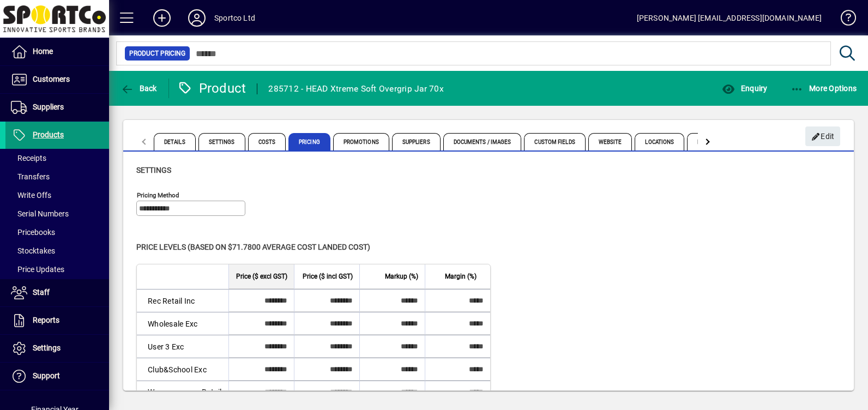  What do you see at coordinates (57, 177) in the screenshot?
I see `a: Transfers` at bounding box center [57, 177].